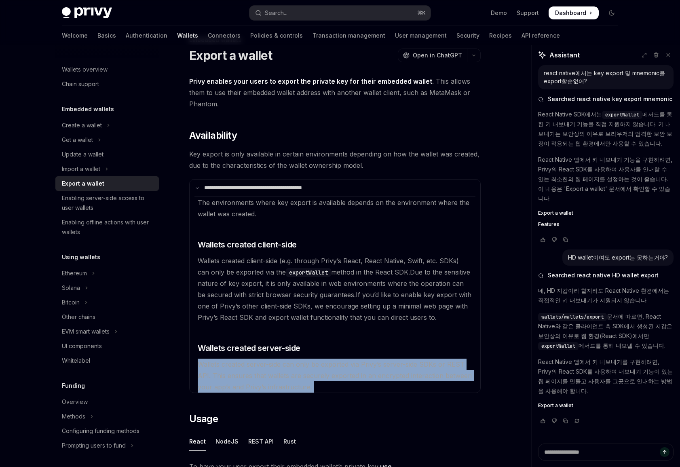 The height and width of the screenshot is (467, 680). I want to click on span: Availability, so click(213, 135).